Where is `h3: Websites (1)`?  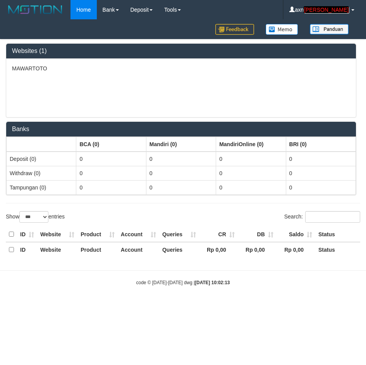
h3: Websites (1) is located at coordinates (181, 51).